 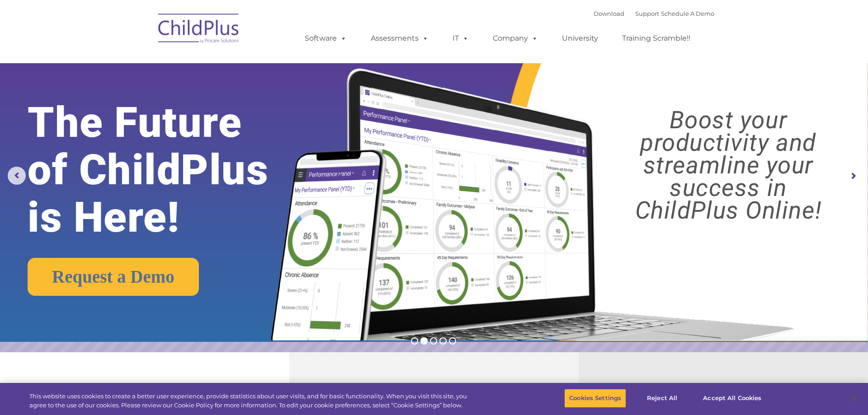 I want to click on a: Assessments, so click(x=400, y=38).